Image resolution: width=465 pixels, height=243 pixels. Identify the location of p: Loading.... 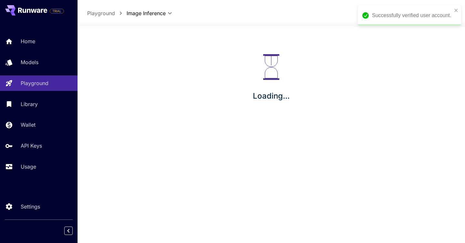
(271, 96).